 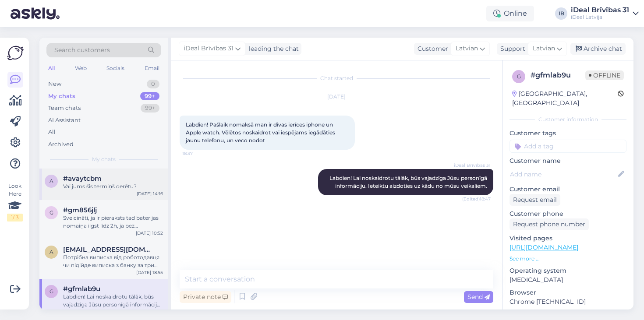 What do you see at coordinates (82, 178) in the screenshot?
I see `span: #avaytcbm` at bounding box center [82, 178].